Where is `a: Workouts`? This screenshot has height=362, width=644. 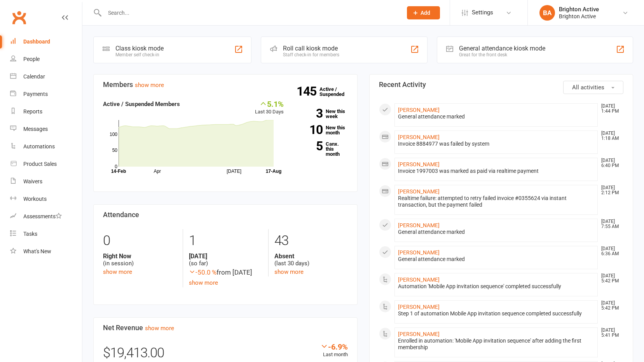
a: Workouts is located at coordinates (46, 199).